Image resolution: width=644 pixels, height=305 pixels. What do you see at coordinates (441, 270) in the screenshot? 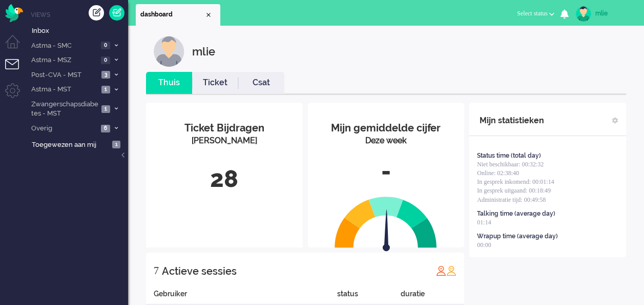
I see `img: profile_red.svg` at bounding box center [441, 270].